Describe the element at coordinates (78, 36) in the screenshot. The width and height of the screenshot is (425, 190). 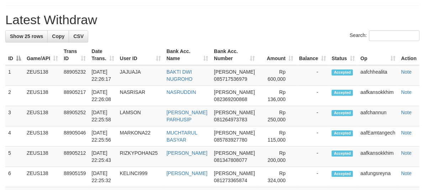
I see `span: CSV` at that location.